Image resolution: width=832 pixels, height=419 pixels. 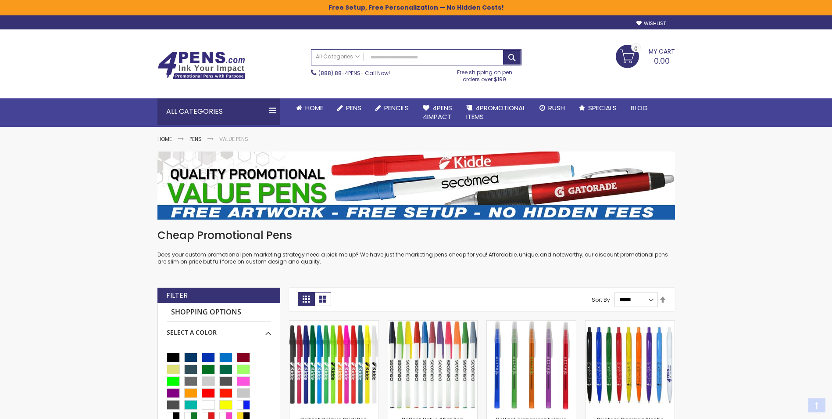 What do you see at coordinates (334, 323) in the screenshot?
I see `a: Belfast B Value Stick Pen` at bounding box center [334, 323].